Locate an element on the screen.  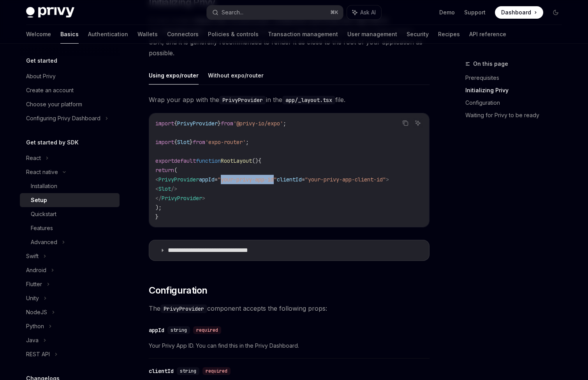
a: Prerequisites is located at coordinates (517, 78).